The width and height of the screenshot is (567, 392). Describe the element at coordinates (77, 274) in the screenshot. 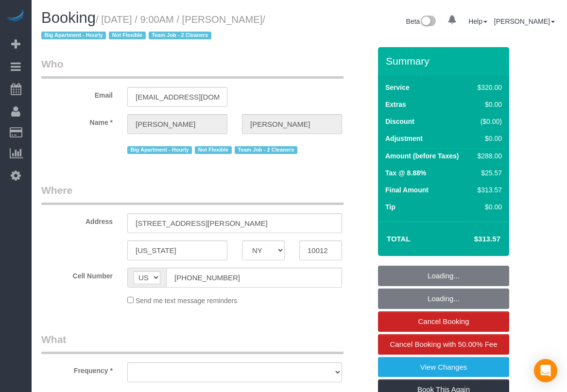

I see `label: Cell Number` at that location.